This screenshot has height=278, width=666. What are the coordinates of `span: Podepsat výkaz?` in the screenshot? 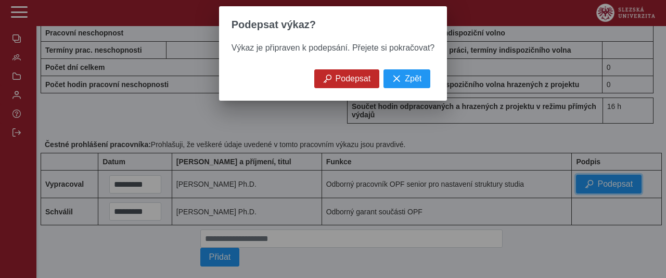 It's located at (274, 24).